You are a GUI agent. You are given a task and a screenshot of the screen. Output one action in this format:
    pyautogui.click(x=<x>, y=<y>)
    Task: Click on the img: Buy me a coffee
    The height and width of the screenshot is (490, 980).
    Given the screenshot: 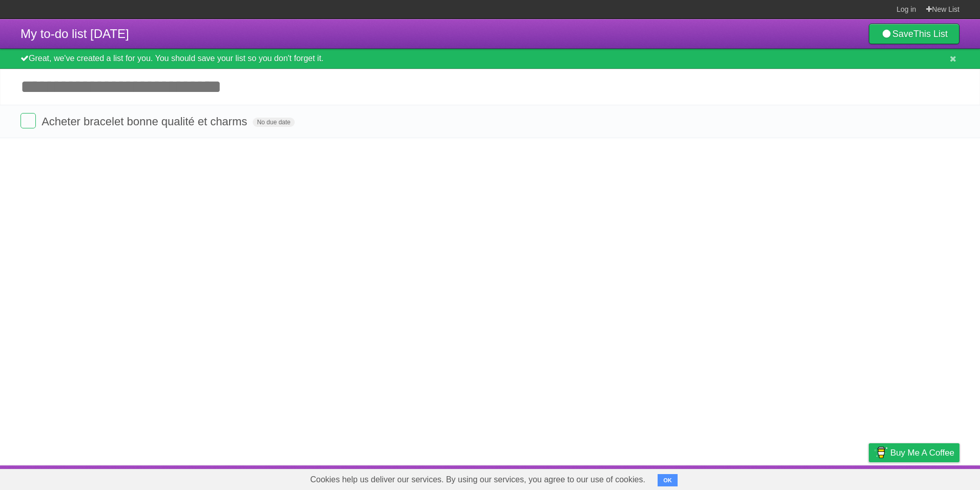 What is the action you would take?
    pyautogui.click(x=881, y=452)
    